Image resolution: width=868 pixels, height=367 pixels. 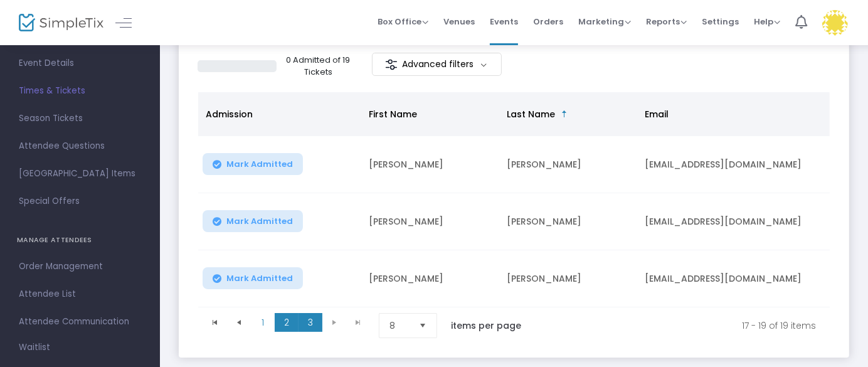 I want to click on span: Page 1, so click(x=263, y=323).